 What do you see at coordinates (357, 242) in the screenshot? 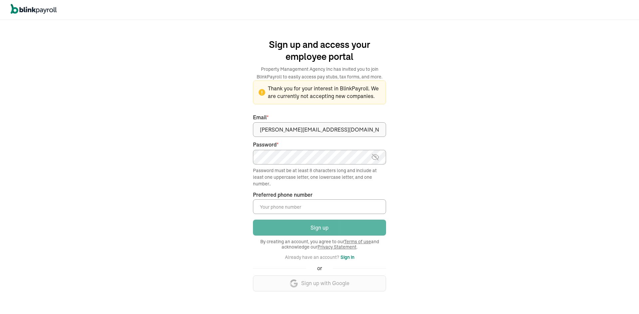
I see `a: Terms of use` at bounding box center [357, 242].